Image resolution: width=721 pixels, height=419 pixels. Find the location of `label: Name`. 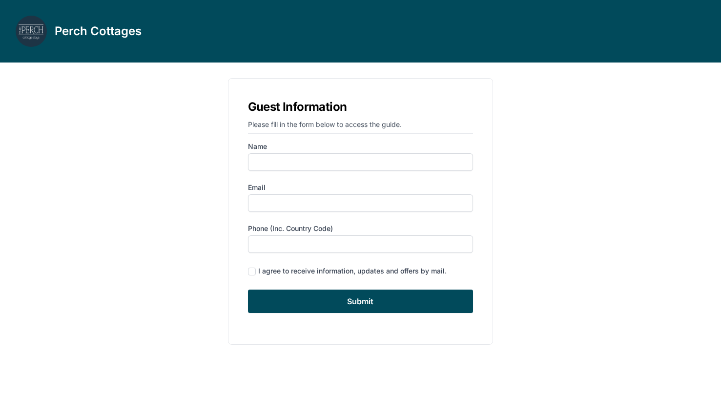

label: Name is located at coordinates (361, 147).